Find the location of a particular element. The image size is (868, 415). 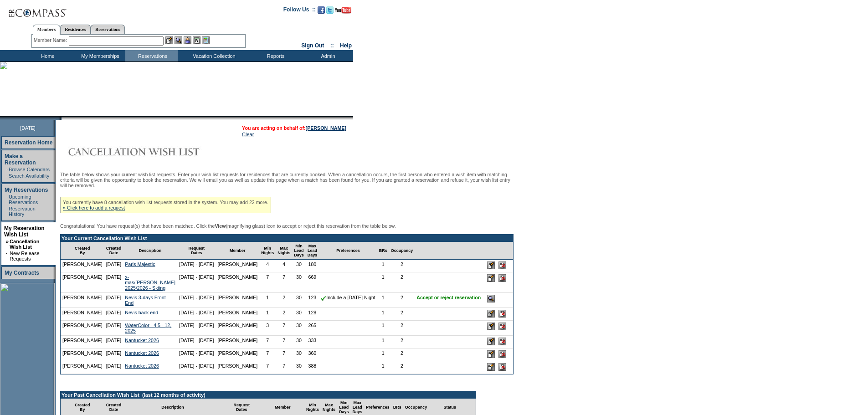

td: Max Lead Days is located at coordinates (313, 251).